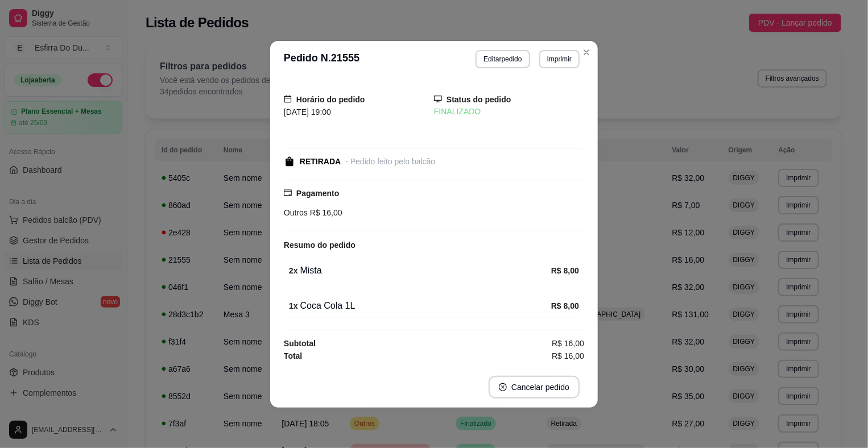 The height and width of the screenshot is (448, 868). Describe the element at coordinates (293, 356) in the screenshot. I see `strong: Total` at that location.